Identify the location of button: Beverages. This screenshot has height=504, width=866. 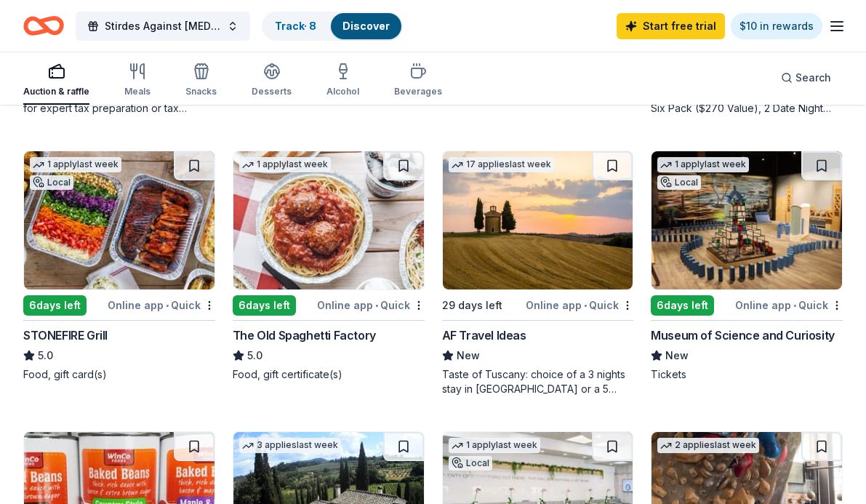
(418, 80).